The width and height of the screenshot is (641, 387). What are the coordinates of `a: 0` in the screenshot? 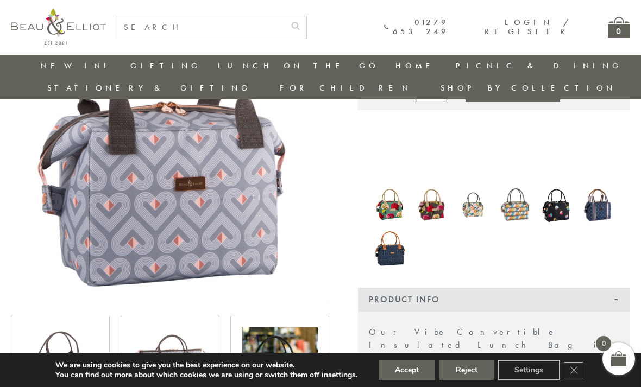 It's located at (619, 27).